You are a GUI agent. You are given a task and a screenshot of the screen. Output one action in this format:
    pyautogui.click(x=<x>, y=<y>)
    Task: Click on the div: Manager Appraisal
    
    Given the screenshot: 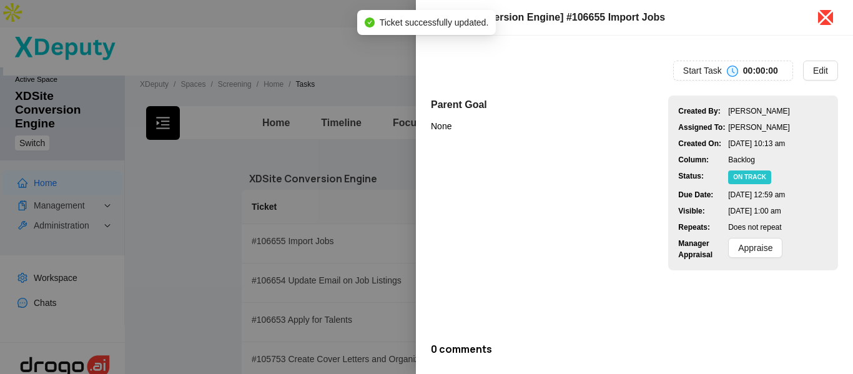 What is the action you would take?
    pyautogui.click(x=703, y=249)
    